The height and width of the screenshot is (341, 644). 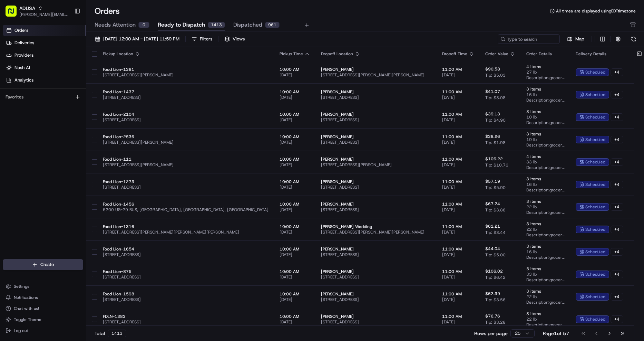 What do you see at coordinates (495, 277) in the screenshot?
I see `span: Tip: $6.42` at bounding box center [495, 277].